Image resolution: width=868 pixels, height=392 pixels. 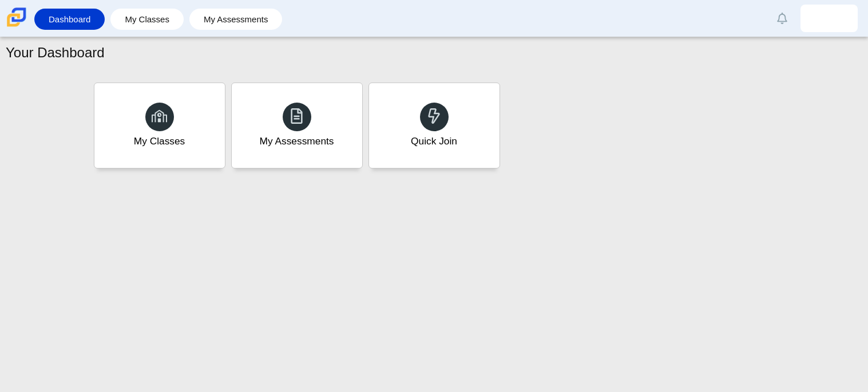 What do you see at coordinates (17, 17) in the screenshot?
I see `img: Carmen School of Science & Technology` at bounding box center [17, 17].